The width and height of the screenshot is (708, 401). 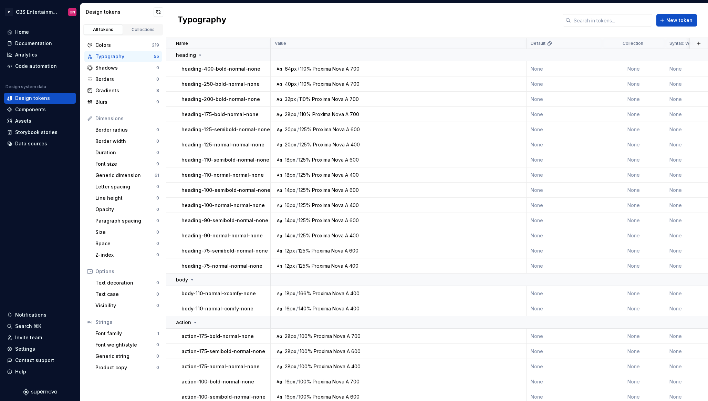 What do you see at coordinates (290, 251) in the screenshot?
I see `div: 12px` at bounding box center [290, 251].